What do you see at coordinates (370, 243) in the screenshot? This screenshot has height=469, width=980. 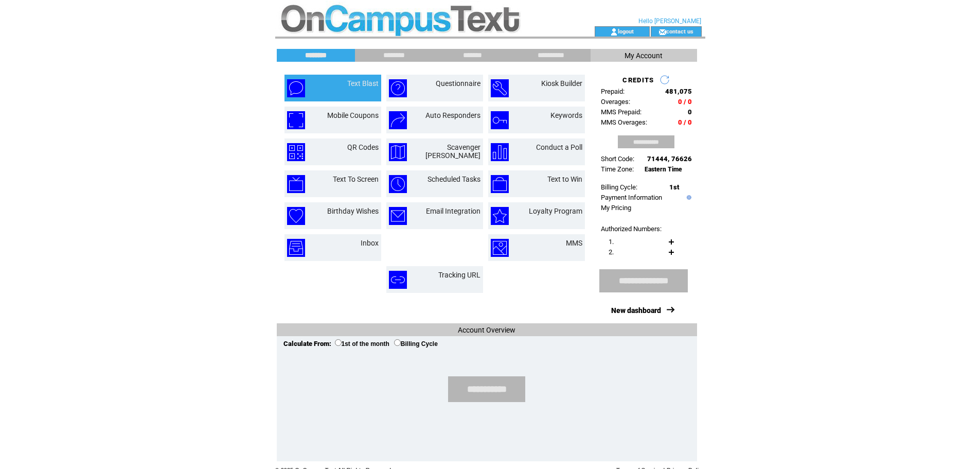 I see `a: Inbox` at bounding box center [370, 243].